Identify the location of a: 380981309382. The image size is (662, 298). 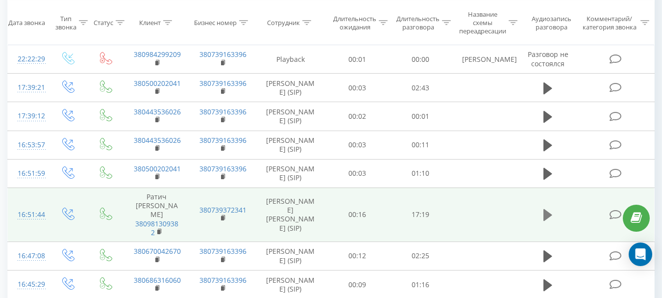
(157, 228).